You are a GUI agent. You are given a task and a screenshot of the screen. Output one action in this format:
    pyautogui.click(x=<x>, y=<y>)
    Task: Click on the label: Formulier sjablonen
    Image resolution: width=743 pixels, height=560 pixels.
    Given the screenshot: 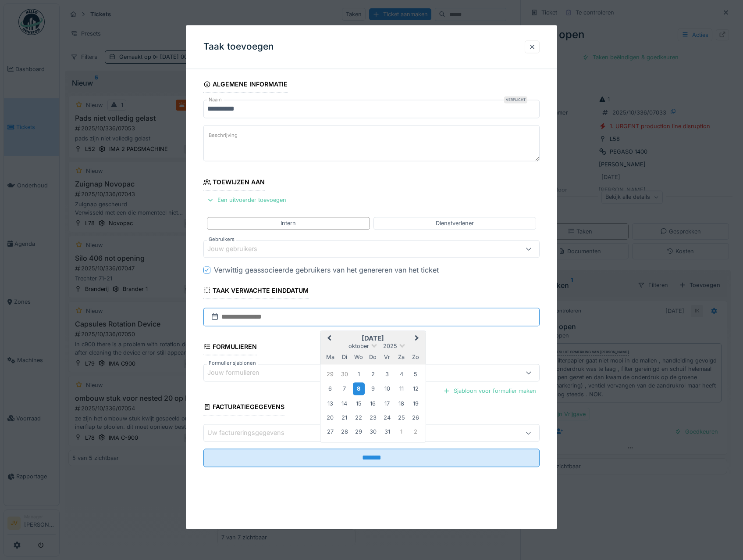 What is the action you would take?
    pyautogui.click(x=233, y=362)
    